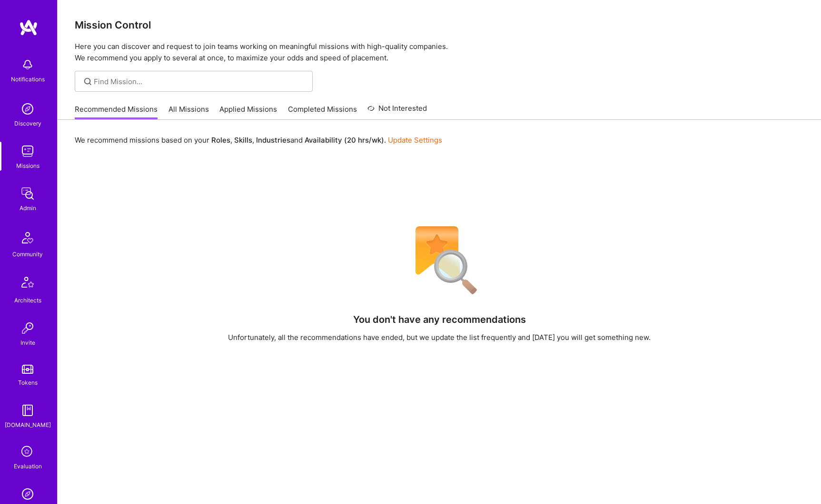 The height and width of the screenshot is (504, 821). I want to click on img: Community, so click(28, 237).